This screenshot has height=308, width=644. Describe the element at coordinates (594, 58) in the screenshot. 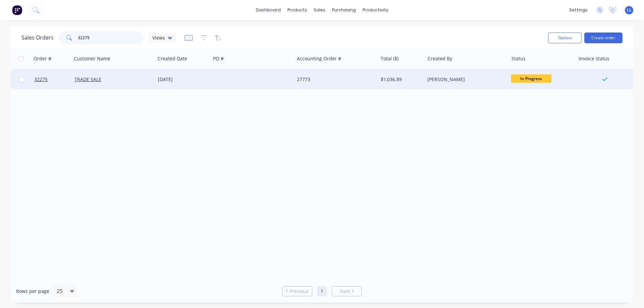

I see `div: Invoice status` at that location.